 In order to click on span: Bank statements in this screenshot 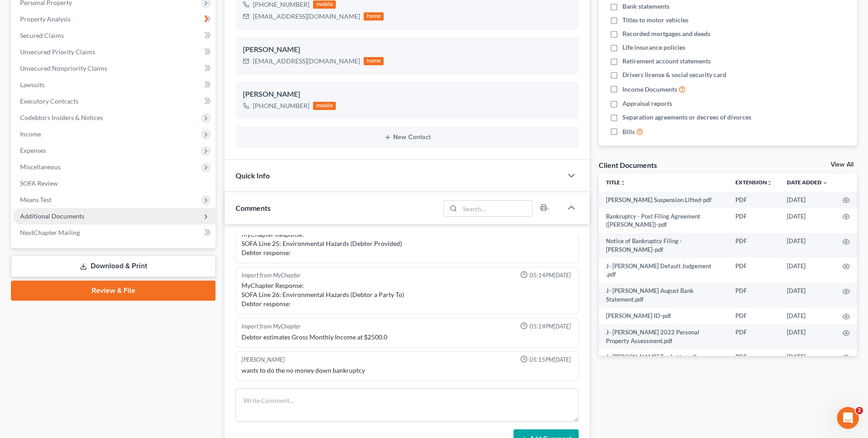, I will do `click(646, 6)`.